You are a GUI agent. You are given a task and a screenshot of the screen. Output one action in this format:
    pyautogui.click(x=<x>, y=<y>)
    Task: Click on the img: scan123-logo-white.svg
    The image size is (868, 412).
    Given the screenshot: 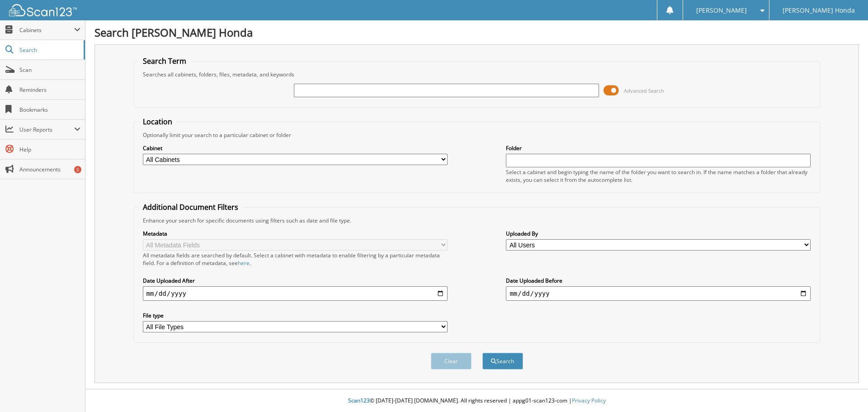 What is the action you would take?
    pyautogui.click(x=43, y=10)
    